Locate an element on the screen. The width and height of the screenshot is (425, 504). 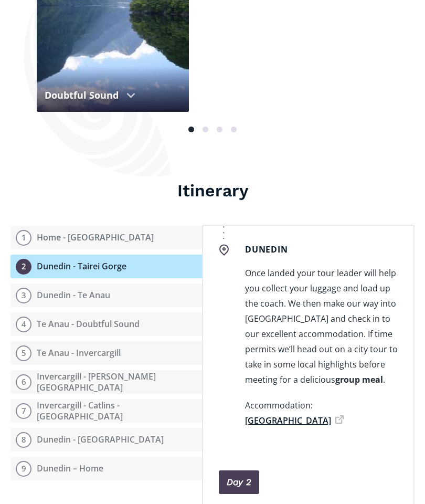
div: Dunedin – Home is located at coordinates (70, 468).